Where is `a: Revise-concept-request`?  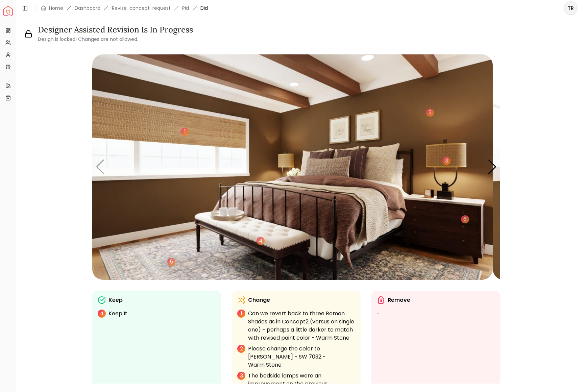 a: Revise-concept-request is located at coordinates (141, 8).